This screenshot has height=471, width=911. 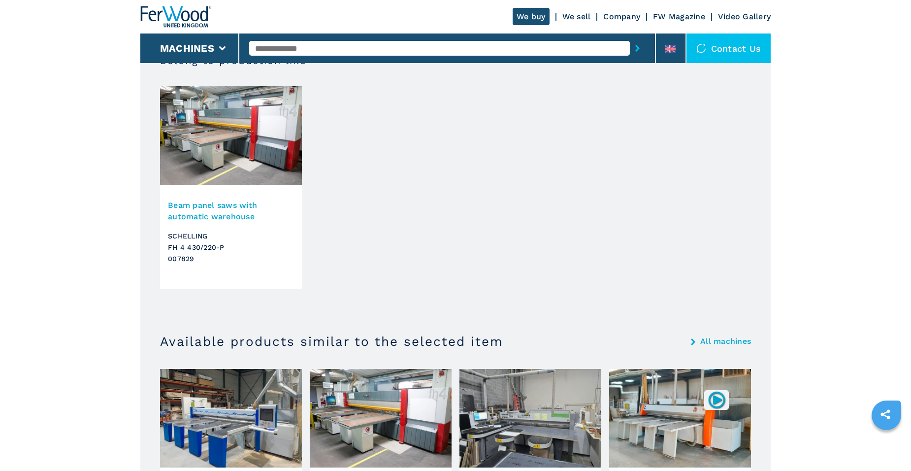 I want to click on img: Ferwood, so click(x=176, y=17).